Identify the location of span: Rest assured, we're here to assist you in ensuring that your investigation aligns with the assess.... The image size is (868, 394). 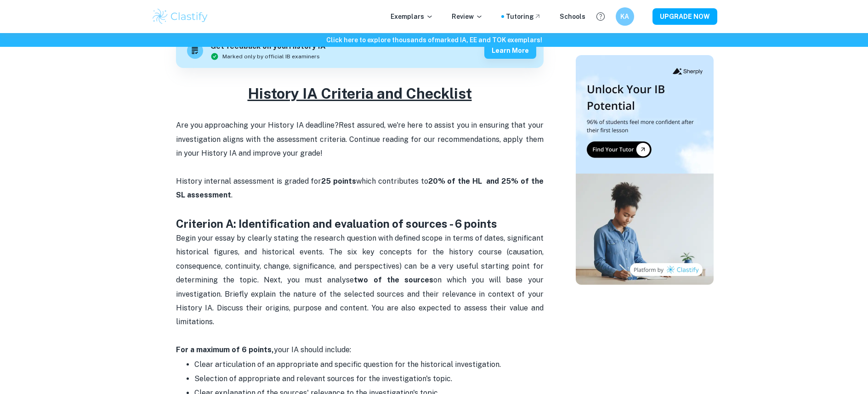
(361, 139).